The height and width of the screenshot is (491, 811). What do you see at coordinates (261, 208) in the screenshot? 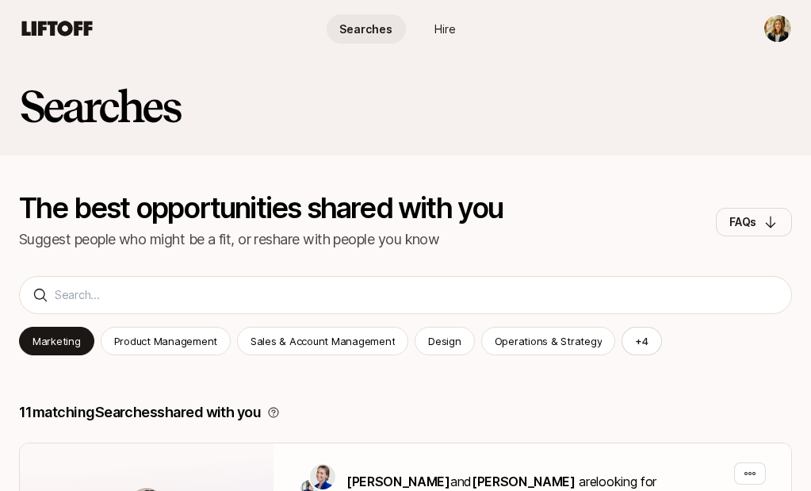
I see `p: The best opportunities shared with you` at bounding box center [261, 208].